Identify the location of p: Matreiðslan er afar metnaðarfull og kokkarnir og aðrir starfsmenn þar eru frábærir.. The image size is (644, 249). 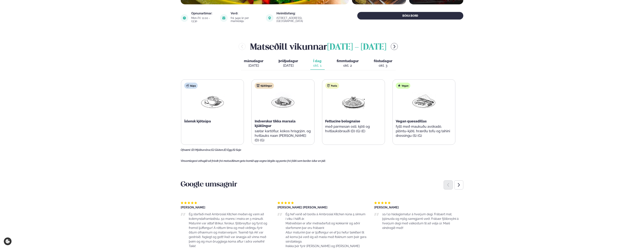
(326, 226).